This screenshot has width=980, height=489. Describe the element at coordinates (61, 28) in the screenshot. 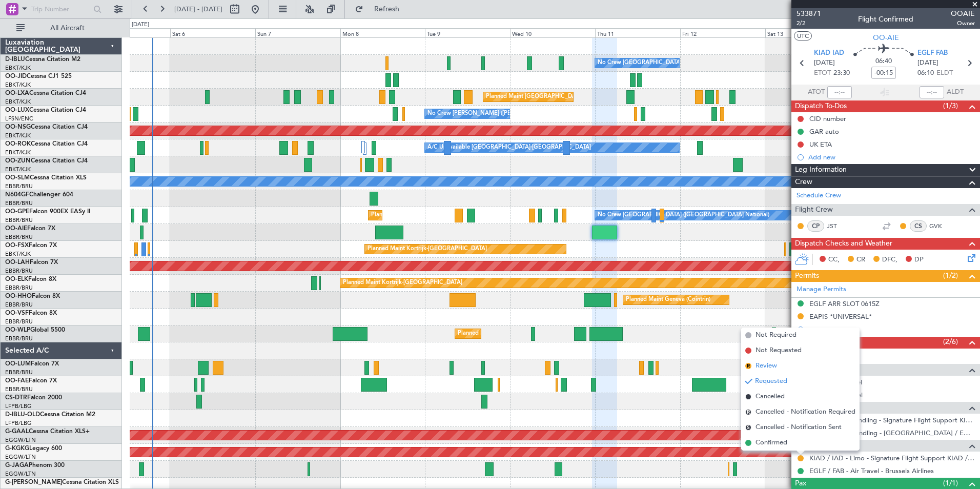

I see `button: All Aircraft` at that location.